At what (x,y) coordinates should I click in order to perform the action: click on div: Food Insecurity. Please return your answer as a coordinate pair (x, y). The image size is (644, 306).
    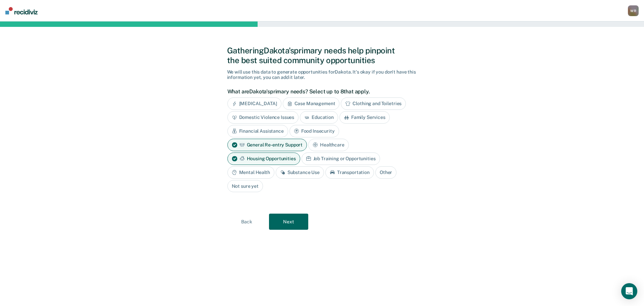
    Looking at the image, I should click on (314, 131).